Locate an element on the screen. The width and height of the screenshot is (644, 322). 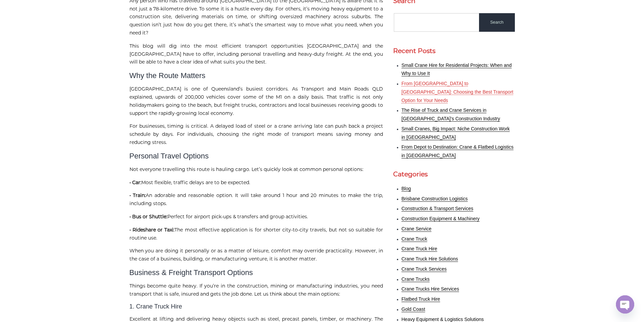
h2: Categories is located at coordinates (454, 174).